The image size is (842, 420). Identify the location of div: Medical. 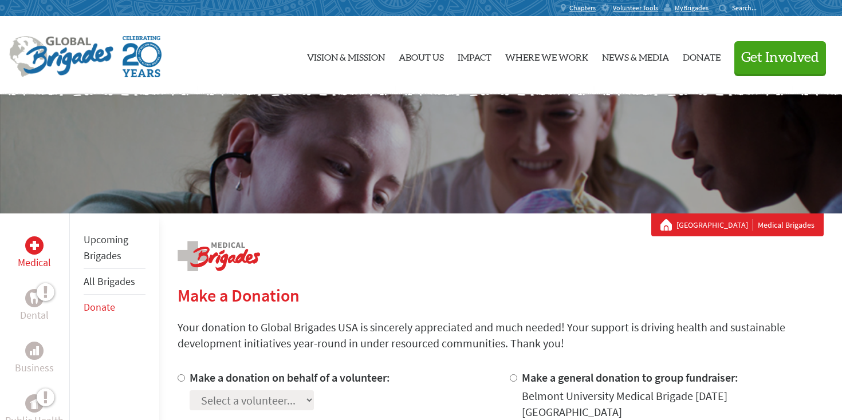
(34, 246).